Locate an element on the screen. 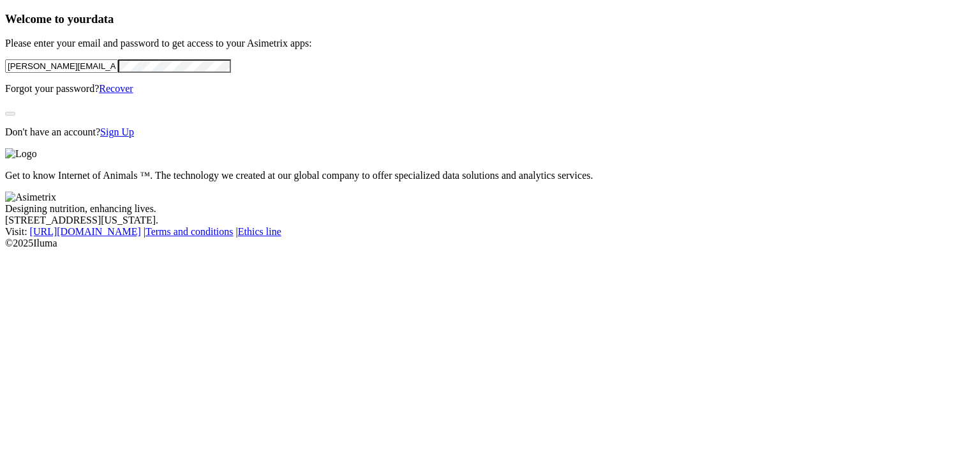 The height and width of the screenshot is (449, 980). span: data is located at coordinates (102, 19).